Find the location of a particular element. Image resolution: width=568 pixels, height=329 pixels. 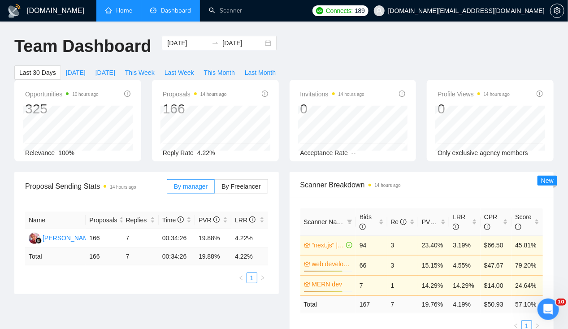

time: 10 hours ago is located at coordinates (85, 94).